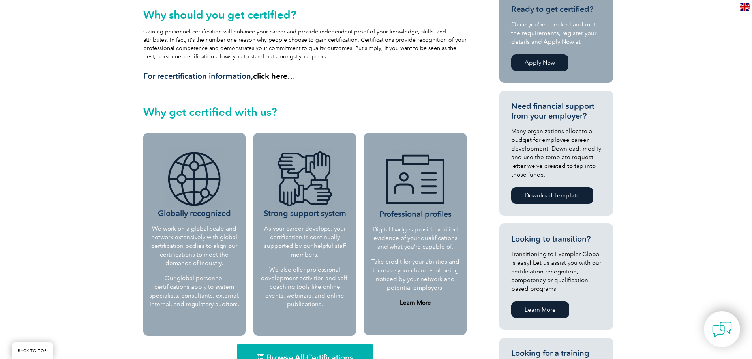 The image size is (752, 359). I want to click on p: Transitioning to Exemplar Global is easy! Let us assist you with our certification recognition, c..., so click(556, 272).